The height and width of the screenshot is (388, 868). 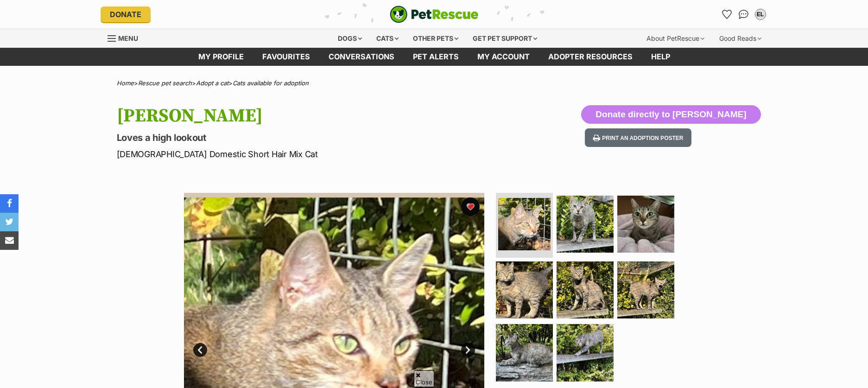 I want to click on a: Adopt a cat, so click(x=212, y=83).